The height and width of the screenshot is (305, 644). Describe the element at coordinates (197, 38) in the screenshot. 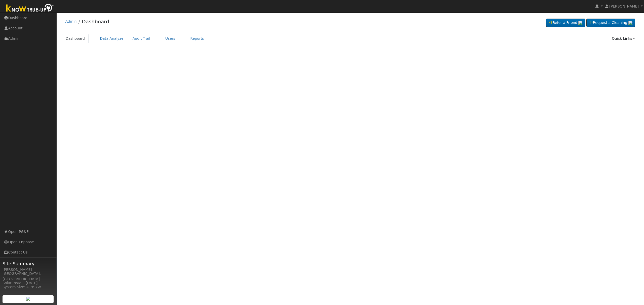

I see `a: Reports` at that location.